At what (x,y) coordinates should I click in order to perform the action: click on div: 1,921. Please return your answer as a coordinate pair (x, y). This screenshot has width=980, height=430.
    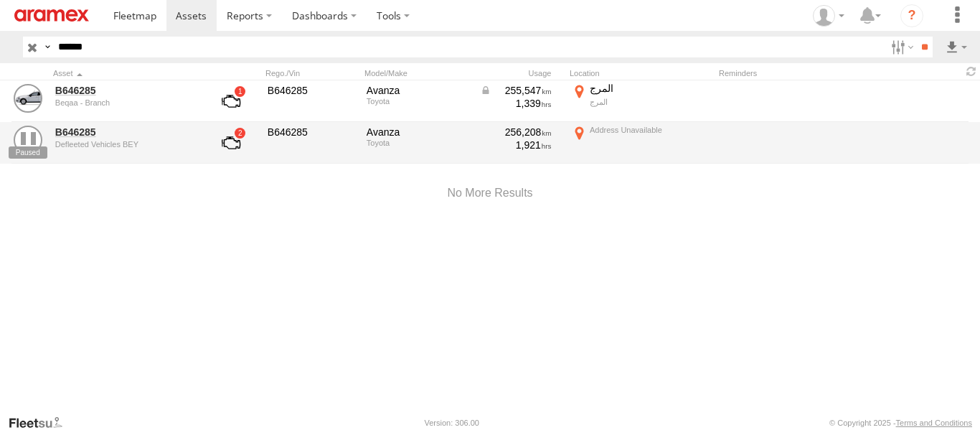
    Looking at the image, I should click on (515, 145).